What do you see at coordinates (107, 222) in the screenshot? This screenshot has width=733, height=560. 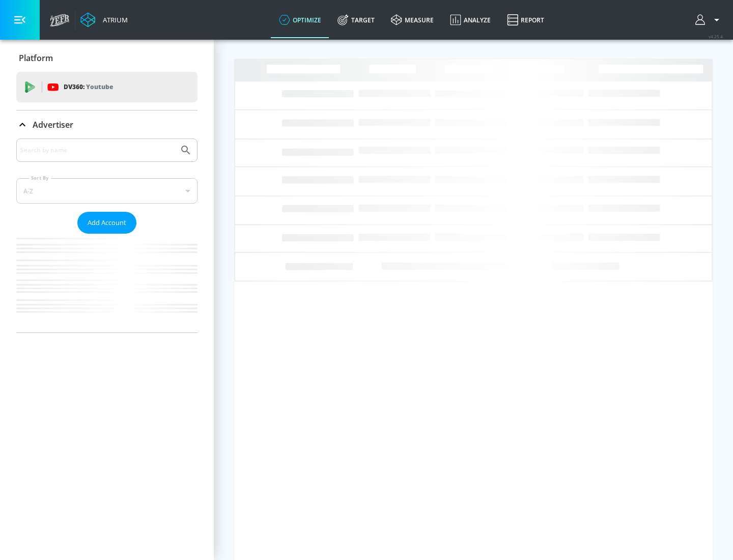 I see `button: Add Account` at bounding box center [107, 222].